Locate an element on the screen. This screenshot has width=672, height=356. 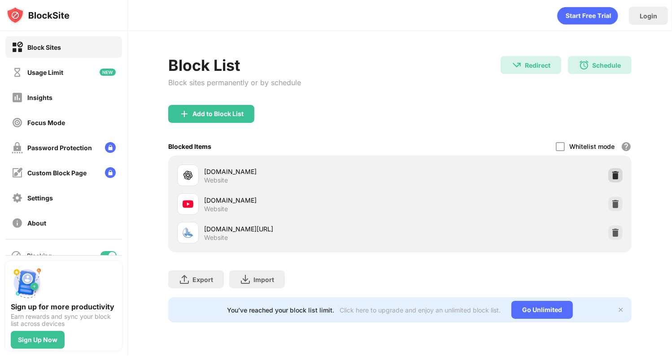
img: time-usage-off.svg is located at coordinates (17, 72).